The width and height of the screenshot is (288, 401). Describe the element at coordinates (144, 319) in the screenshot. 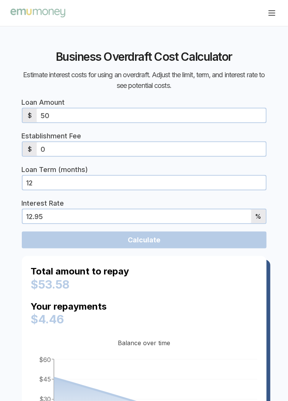

I see `div: $4.46` at that location.